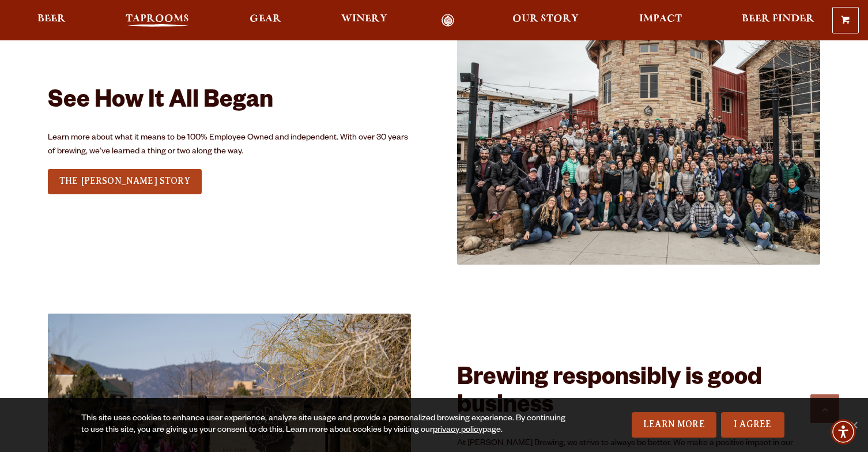 This screenshot has width=868, height=452. What do you see at coordinates (661, 20) in the screenshot?
I see `a: Impact` at bounding box center [661, 20].